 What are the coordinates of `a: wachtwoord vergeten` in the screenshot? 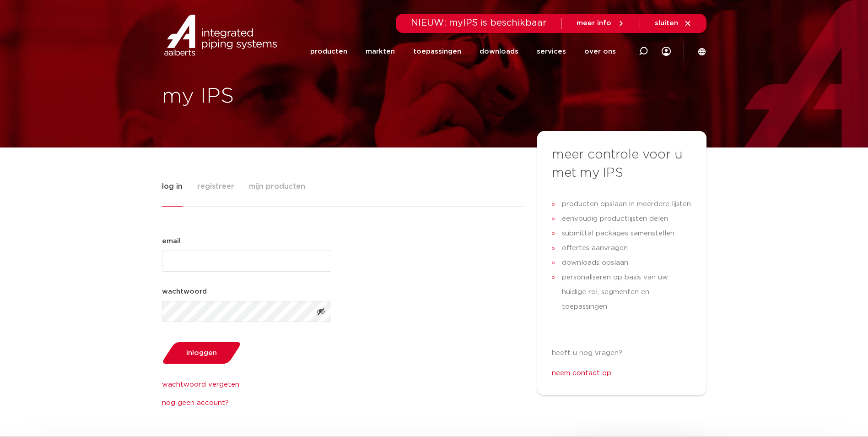 It's located at (246, 385).